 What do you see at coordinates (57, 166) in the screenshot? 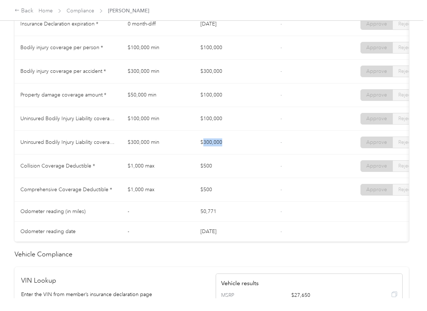
I see `span: Collision Coverage Deductible *` at bounding box center [57, 166].